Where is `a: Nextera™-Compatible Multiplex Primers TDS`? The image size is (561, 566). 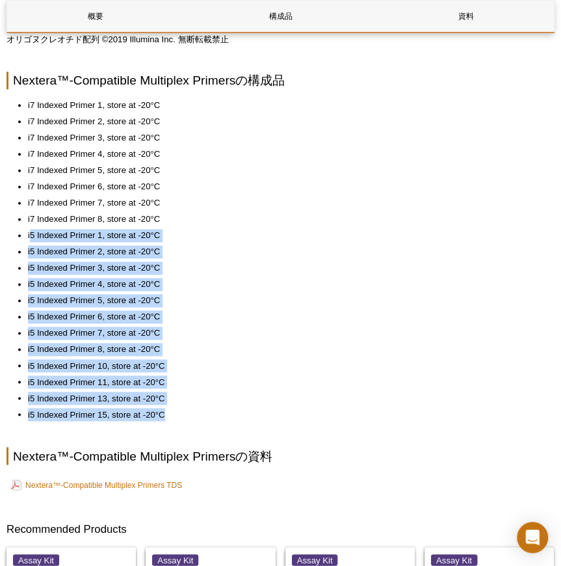 a: Nextera™-Compatible Multiplex Primers TDS is located at coordinates (96, 485).